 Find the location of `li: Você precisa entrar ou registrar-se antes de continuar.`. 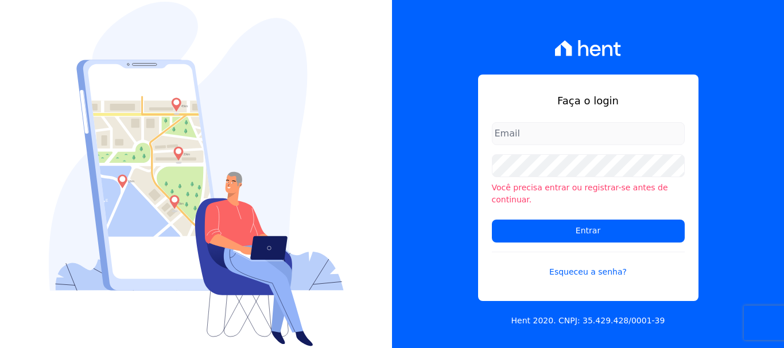

li: Você precisa entrar ou registrar-se antes de continuar. is located at coordinates (588, 194).